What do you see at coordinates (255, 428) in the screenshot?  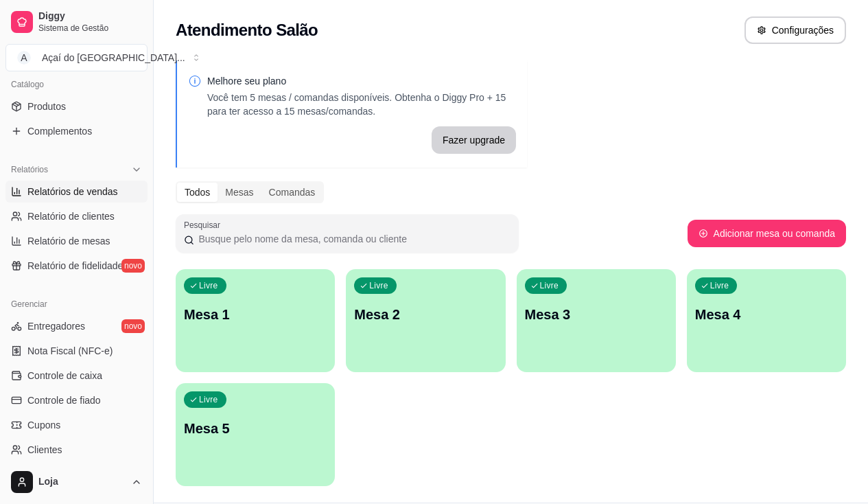 I see `p: Mesa 5` at bounding box center [255, 428].